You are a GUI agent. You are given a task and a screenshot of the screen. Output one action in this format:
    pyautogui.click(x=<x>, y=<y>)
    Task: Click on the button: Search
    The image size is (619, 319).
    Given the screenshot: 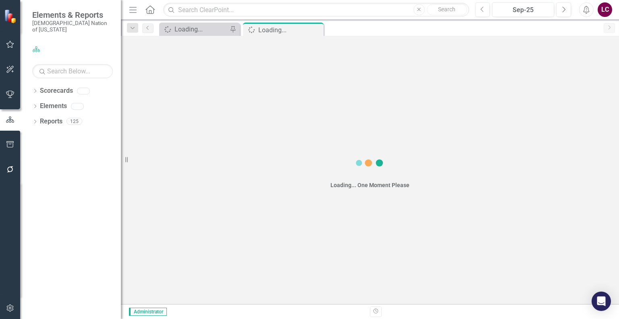 What is the action you would take?
    pyautogui.click(x=447, y=10)
    